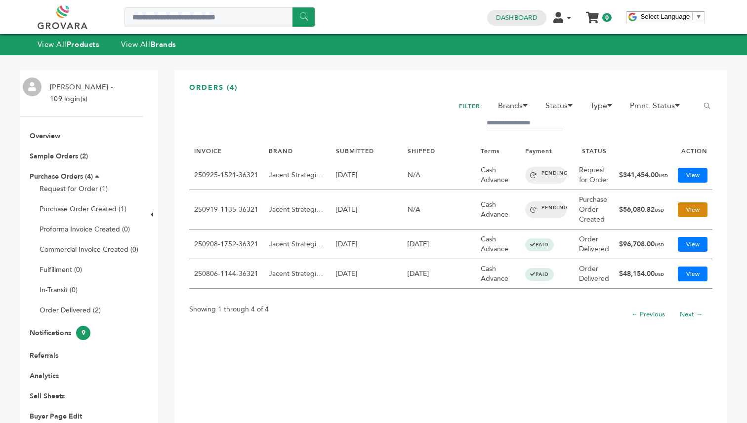  Describe the element at coordinates (421, 151) in the screenshot. I see `a: SHIPPED` at that location.